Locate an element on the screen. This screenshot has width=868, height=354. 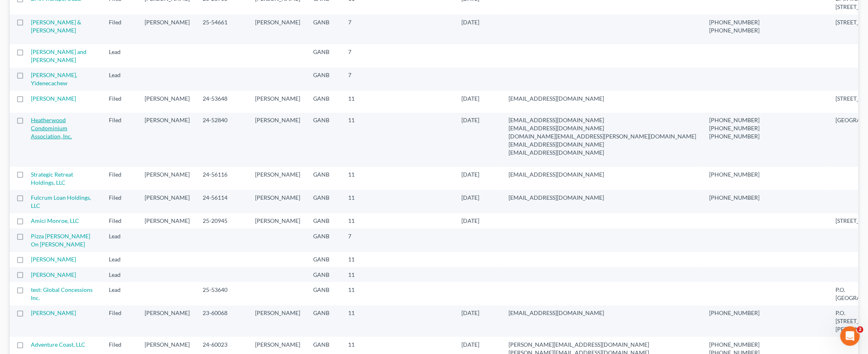
td: 24-56114 is located at coordinates (222, 202).